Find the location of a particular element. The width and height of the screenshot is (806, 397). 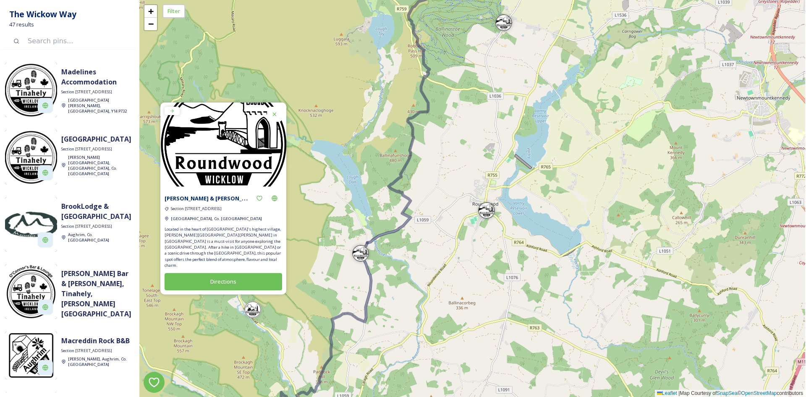

a: Zoom in is located at coordinates (151, 11).